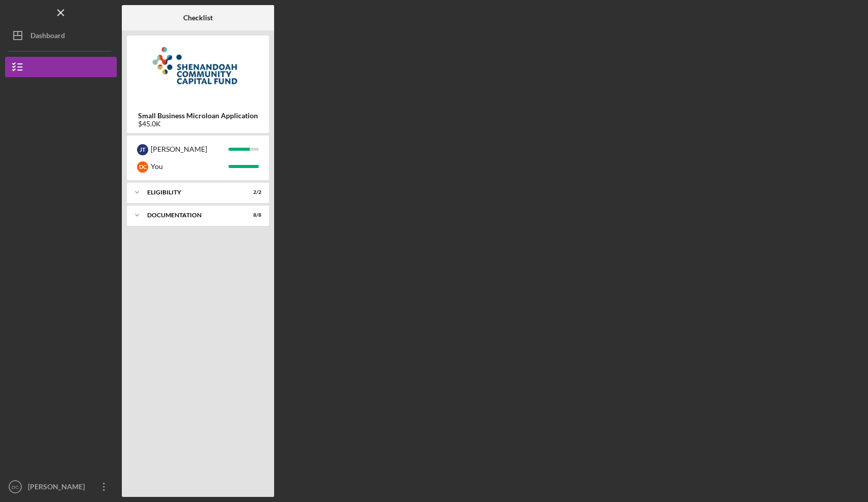 The image size is (868, 502). What do you see at coordinates (198, 124) in the screenshot?
I see `div: $45.0K` at bounding box center [198, 124].